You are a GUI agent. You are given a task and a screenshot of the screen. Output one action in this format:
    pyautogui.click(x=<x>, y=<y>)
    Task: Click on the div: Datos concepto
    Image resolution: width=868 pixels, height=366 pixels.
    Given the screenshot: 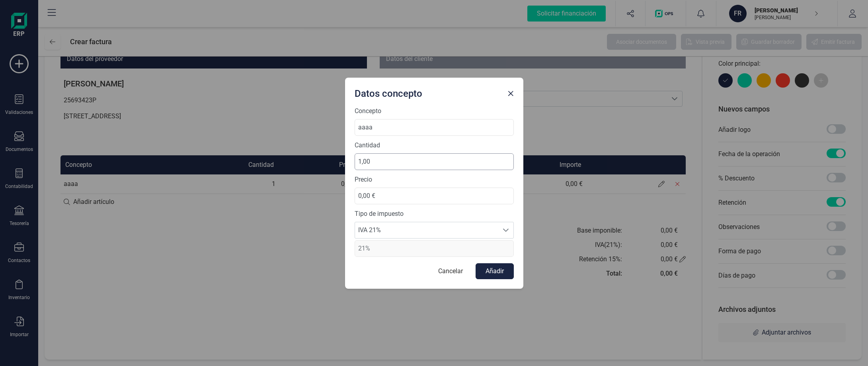 What is the action you would take?
    pyautogui.click(x=427, y=92)
    